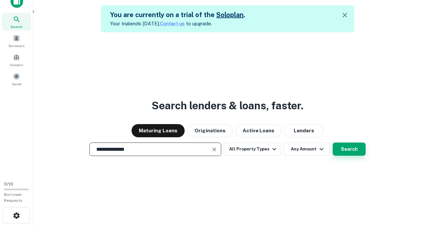  Describe the element at coordinates (252, 149) in the screenshot. I see `button: All Property Types` at that location.